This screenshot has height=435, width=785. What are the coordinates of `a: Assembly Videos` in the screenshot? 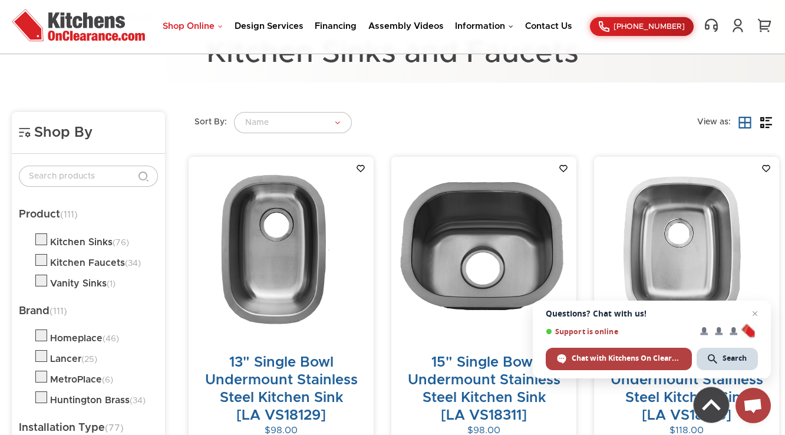 It's located at (406, 26).